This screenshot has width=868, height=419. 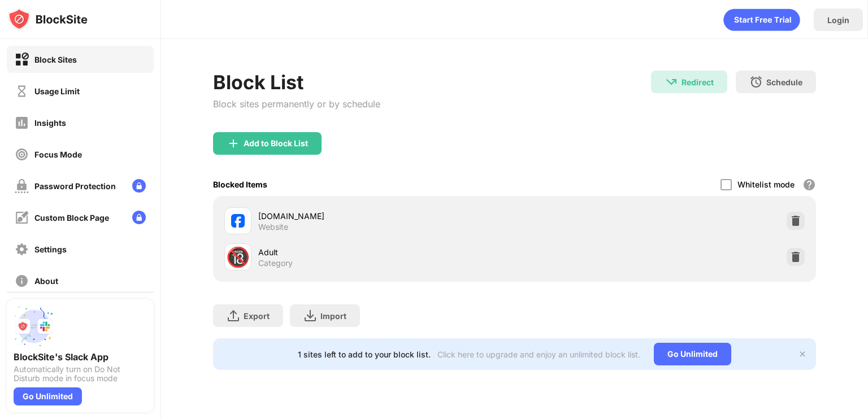 I want to click on img: about-off.svg, so click(x=21, y=281).